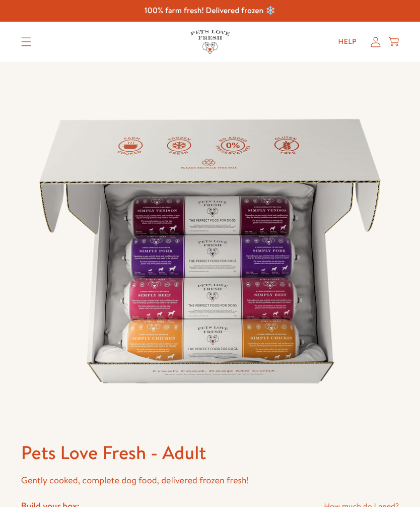 This screenshot has width=420, height=507. I want to click on summary: Translation missing: en.sections.header.menu, so click(26, 42).